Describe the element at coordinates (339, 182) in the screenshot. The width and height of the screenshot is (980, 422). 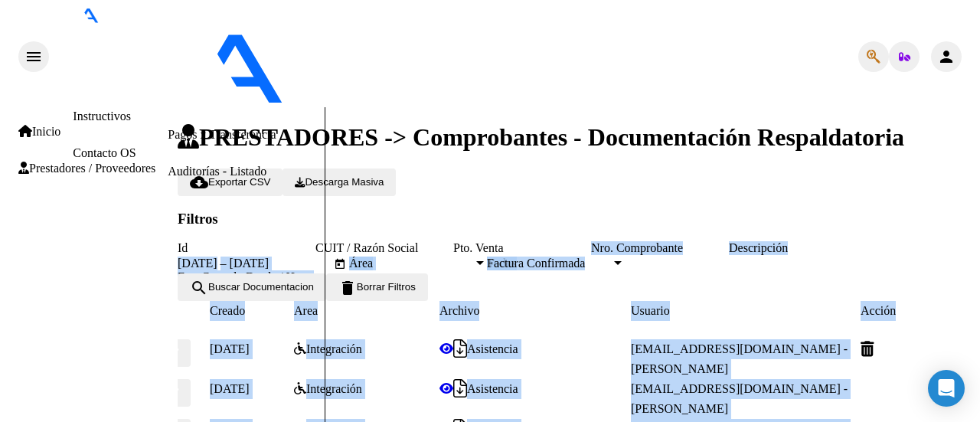
I see `span: Descarga Masiva` at that location.